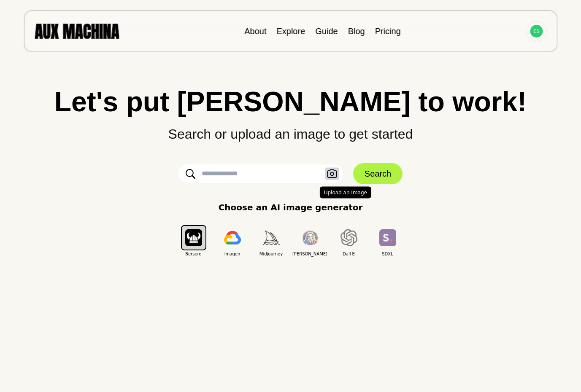 This screenshot has height=392, width=581. I want to click on img: AUX MACHINA, so click(77, 31).